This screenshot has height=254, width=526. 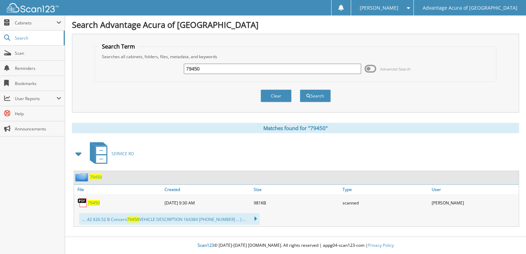 What do you see at coordinates (315, 96) in the screenshot?
I see `button: Search` at bounding box center [315, 96].